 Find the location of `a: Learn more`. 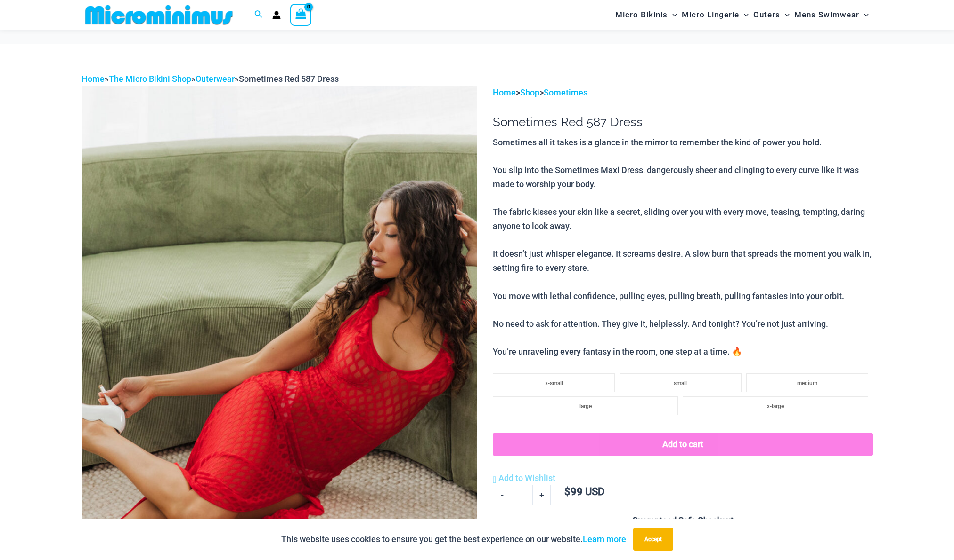

a: Learn more is located at coordinates (604, 539).